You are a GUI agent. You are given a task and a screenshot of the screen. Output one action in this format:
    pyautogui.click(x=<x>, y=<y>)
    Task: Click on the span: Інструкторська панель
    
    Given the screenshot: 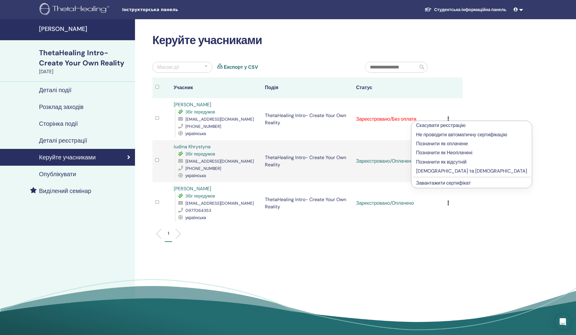 What is the action you would take?
    pyautogui.click(x=167, y=10)
    